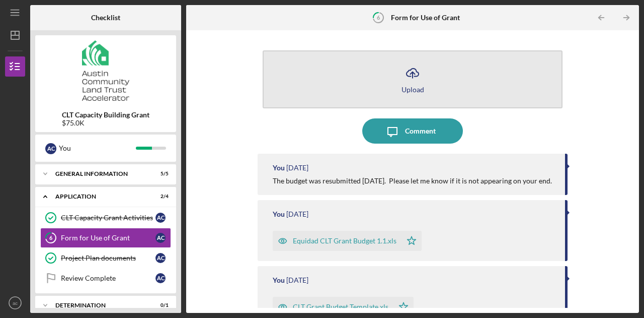  Describe the element at coordinates (413, 79) in the screenshot. I see `button: Upload` at that location.